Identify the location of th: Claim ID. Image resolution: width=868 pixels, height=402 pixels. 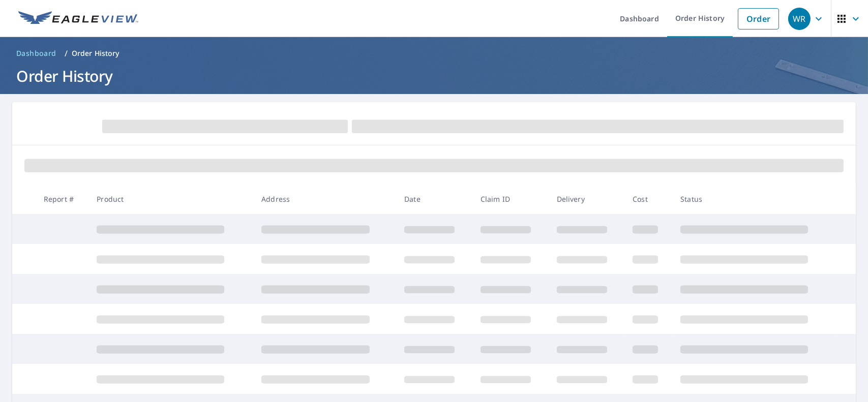
(510, 199).